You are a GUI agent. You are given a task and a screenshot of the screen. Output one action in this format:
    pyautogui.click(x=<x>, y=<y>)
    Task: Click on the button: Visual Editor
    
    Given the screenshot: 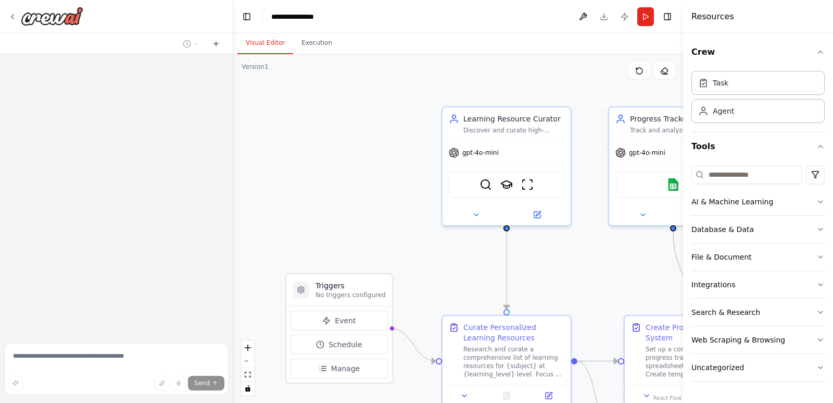 What is the action you would take?
    pyautogui.click(x=265, y=43)
    